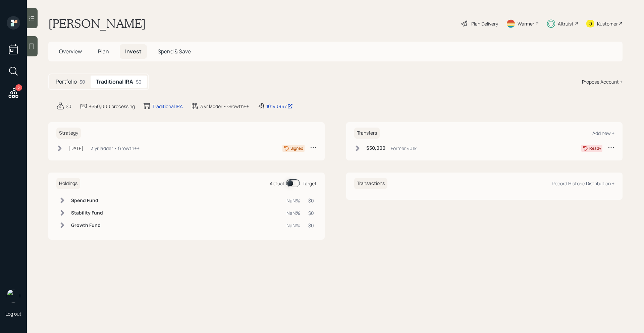  What do you see at coordinates (367, 133) in the screenshot?
I see `h6: Transfers` at bounding box center [367, 133].